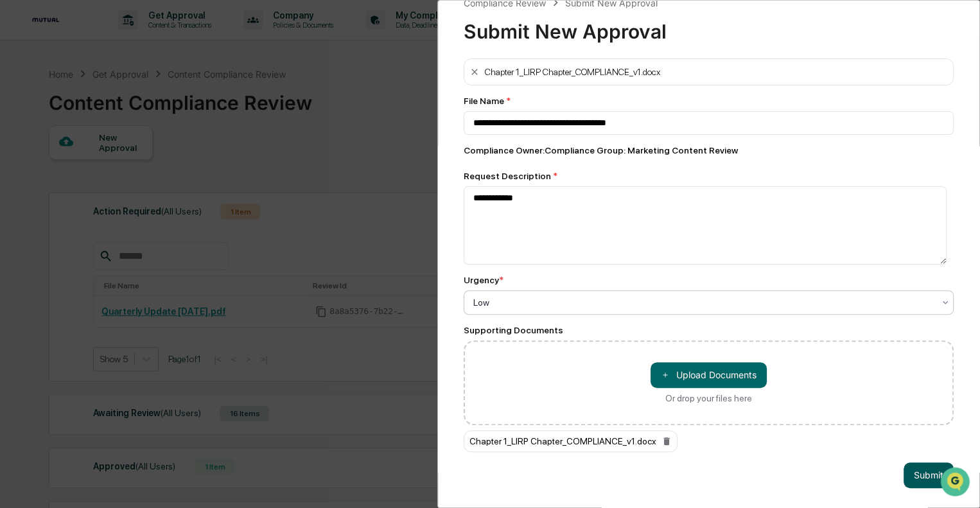 The image size is (980, 508). What do you see at coordinates (102, 116) in the screenshot?
I see `div: We're available if you need us!` at bounding box center [102, 116].